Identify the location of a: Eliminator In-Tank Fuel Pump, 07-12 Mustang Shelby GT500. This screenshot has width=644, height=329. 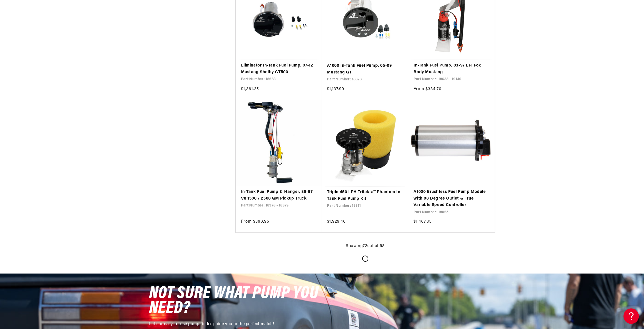
(279, 69).